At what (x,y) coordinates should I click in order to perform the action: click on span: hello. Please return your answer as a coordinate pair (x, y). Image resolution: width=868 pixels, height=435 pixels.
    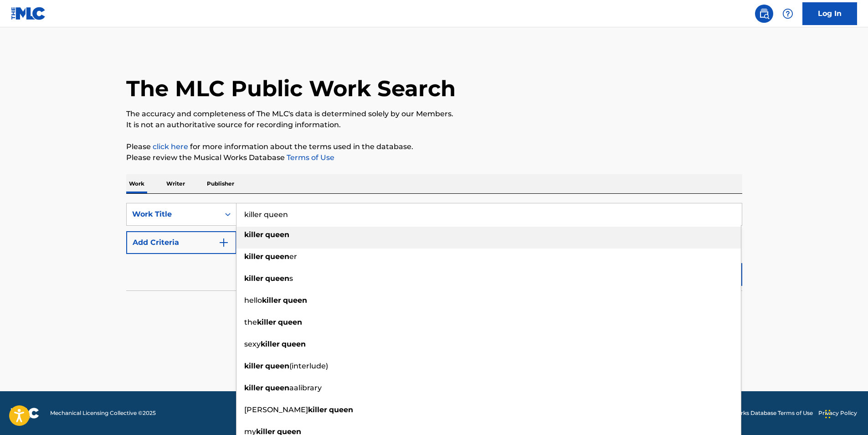
    Looking at the image, I should click on (253, 300).